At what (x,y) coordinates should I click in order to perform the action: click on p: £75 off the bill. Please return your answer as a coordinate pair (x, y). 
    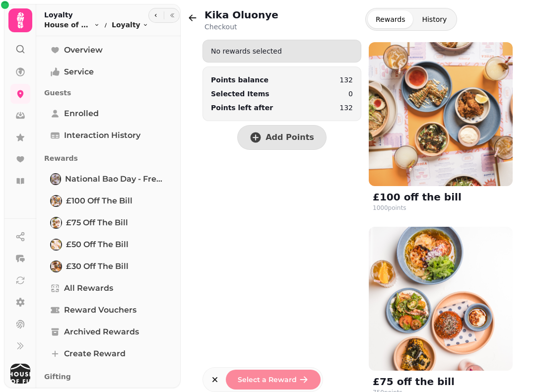
    Looking at the image, I should click on (414, 382).